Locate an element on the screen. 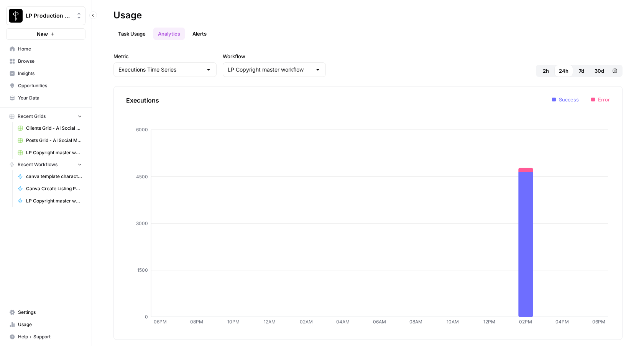 The image size is (644, 346). div: Usage is located at coordinates (128, 16).